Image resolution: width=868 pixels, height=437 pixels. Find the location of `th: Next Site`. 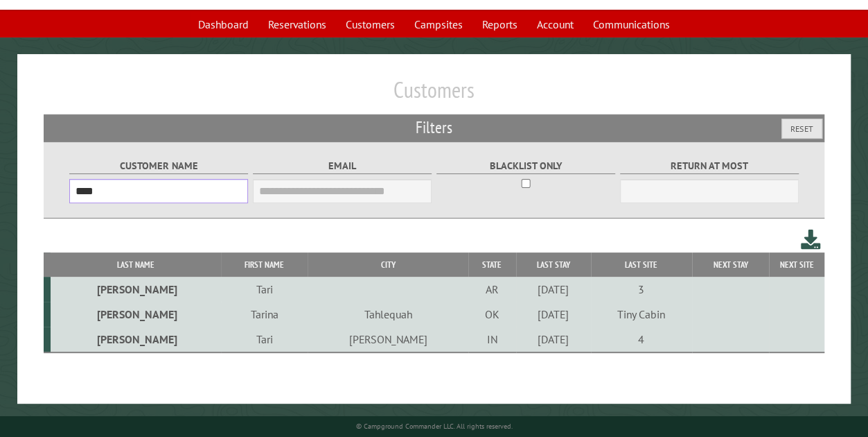

th: Next Site is located at coordinates (796, 264).